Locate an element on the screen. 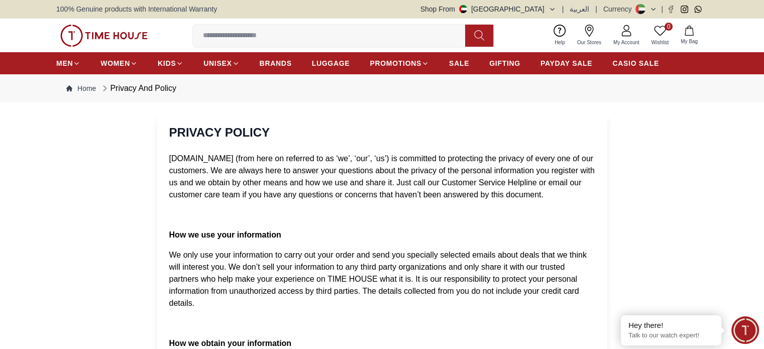 This screenshot has height=349, width=764. span: KIDS is located at coordinates (167, 63).